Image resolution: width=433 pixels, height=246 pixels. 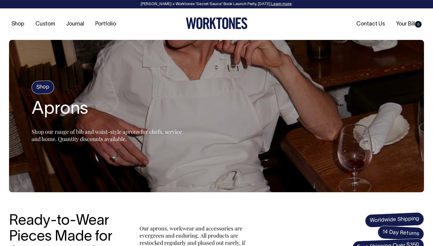 I want to click on a: Custom, so click(x=45, y=24).